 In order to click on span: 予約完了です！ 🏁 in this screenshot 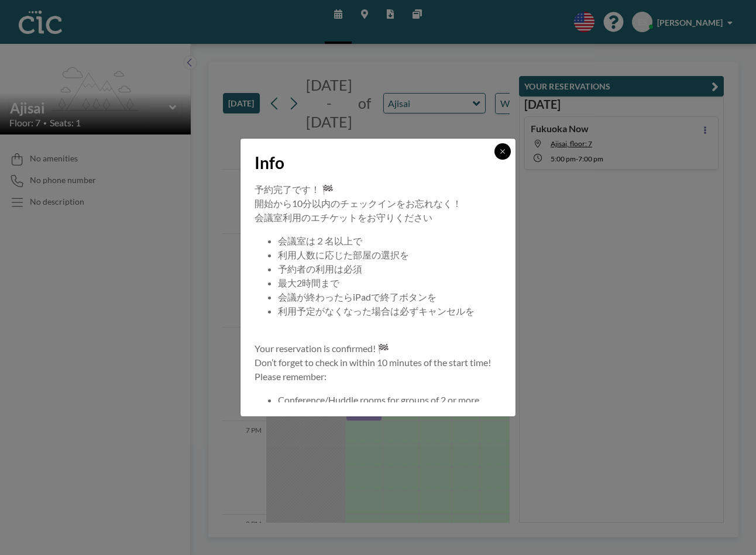, I will do `click(294, 189)`.